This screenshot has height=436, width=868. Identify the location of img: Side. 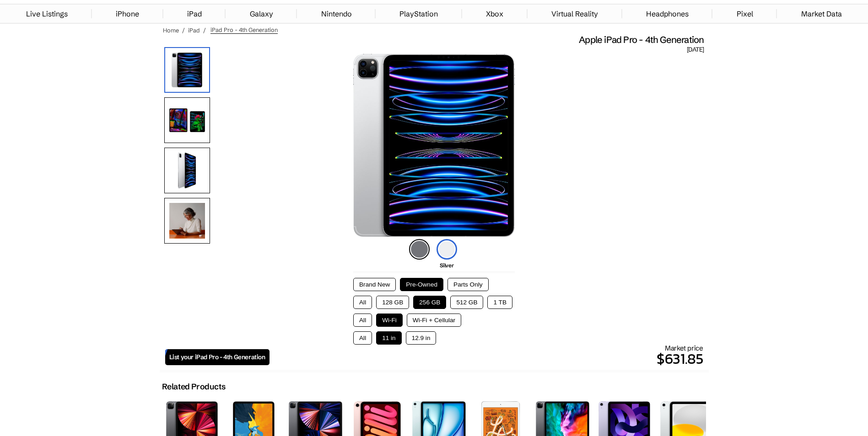
(187, 171).